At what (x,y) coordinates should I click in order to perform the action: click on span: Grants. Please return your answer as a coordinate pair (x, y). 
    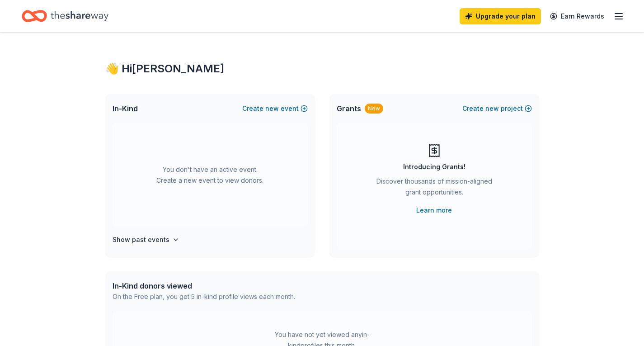
    Looking at the image, I should click on (349, 109).